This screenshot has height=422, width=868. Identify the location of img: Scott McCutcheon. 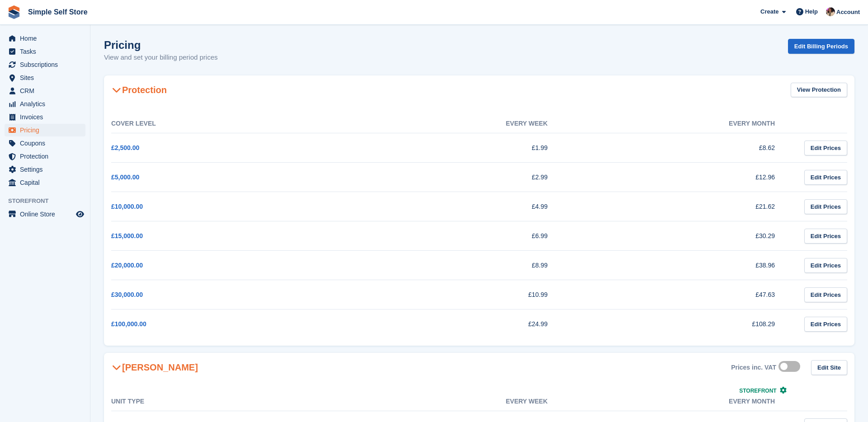
(830, 12).